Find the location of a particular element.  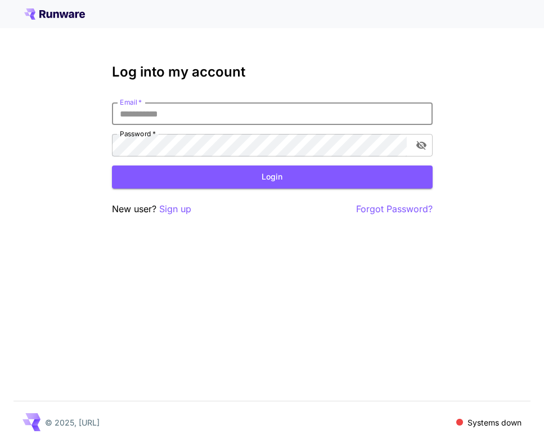

p: New user? is located at coordinates (151, 209).